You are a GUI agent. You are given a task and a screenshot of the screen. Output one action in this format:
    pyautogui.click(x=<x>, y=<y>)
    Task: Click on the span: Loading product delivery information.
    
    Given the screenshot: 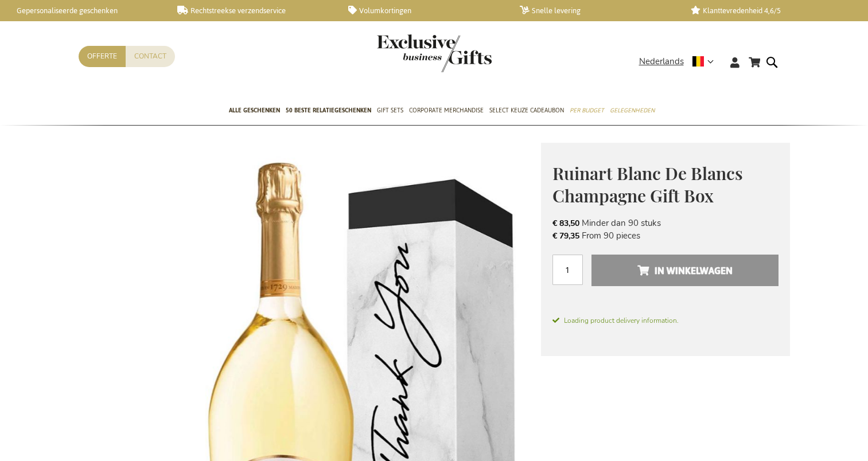 What is the action you would take?
    pyautogui.click(x=666, y=320)
    